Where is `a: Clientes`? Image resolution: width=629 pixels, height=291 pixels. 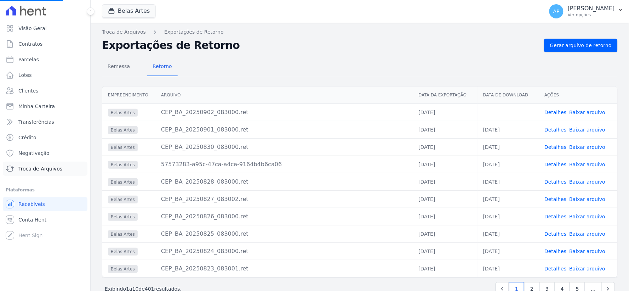 a: Clientes is located at coordinates (45, 91).